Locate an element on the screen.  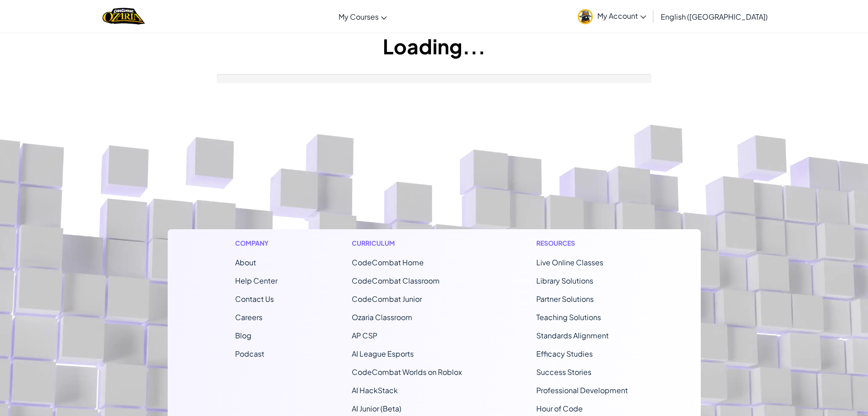
h1: Resources is located at coordinates (585, 243).